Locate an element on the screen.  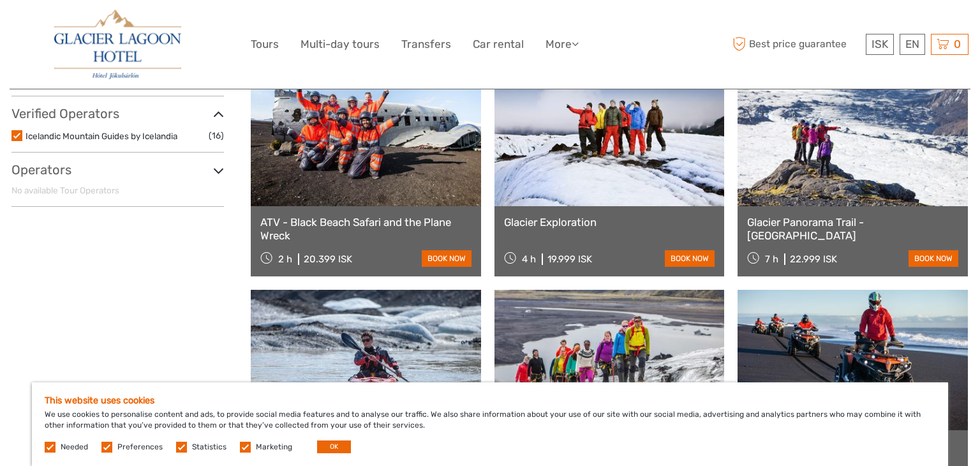
span: (16) is located at coordinates (216, 135).